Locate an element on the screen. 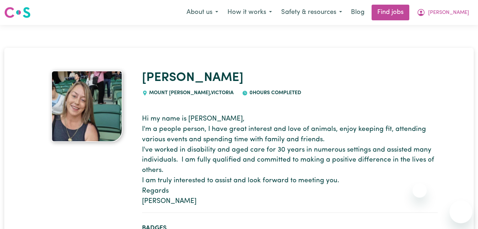 The image size is (478, 229). span: 0 hours completed is located at coordinates (274, 93).